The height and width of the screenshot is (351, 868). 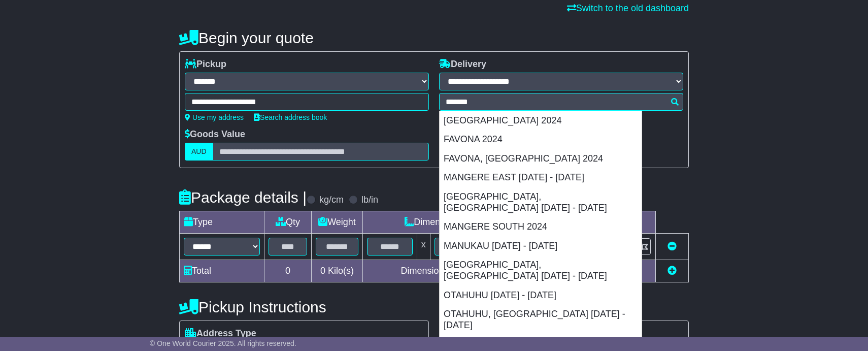 What do you see at coordinates (222, 271) in the screenshot?
I see `td: Total` at bounding box center [222, 271].